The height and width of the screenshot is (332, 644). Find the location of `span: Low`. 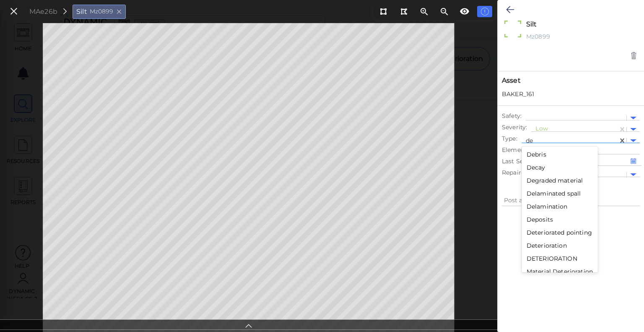

span: Low is located at coordinates (541, 128).